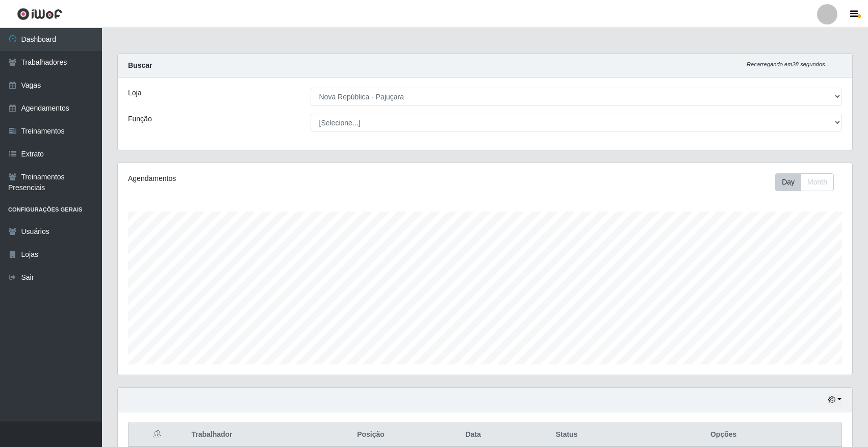 Image resolution: width=868 pixels, height=447 pixels. I want to click on th: Trabalhador, so click(254, 434).